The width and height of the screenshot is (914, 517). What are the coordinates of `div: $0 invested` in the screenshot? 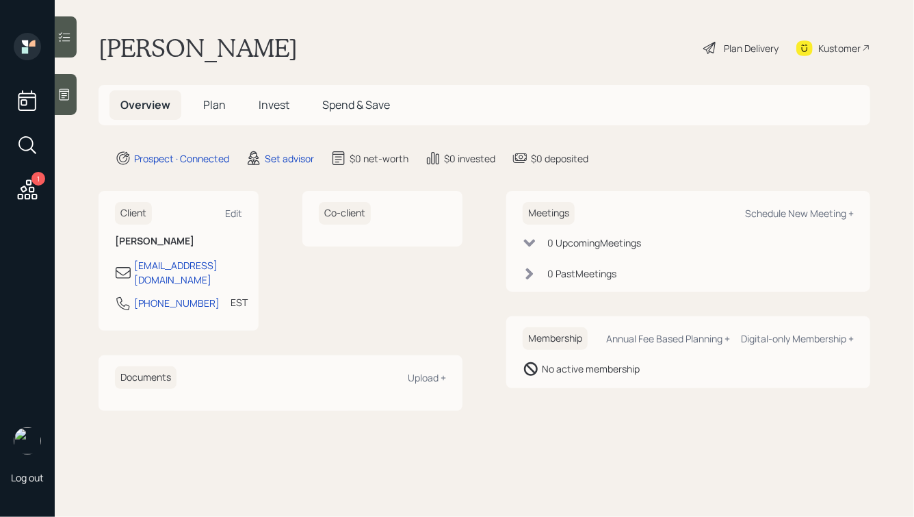 It's located at (470, 158).